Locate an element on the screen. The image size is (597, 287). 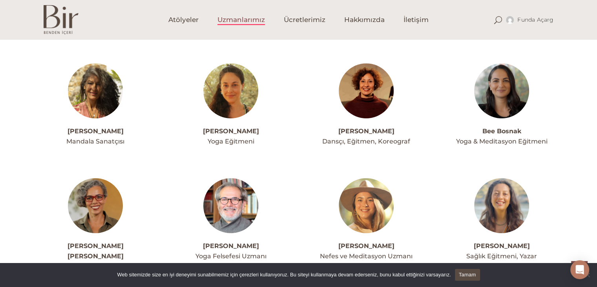
img: asuprofil-300x300.jpg is located at coordinates (231, 91).